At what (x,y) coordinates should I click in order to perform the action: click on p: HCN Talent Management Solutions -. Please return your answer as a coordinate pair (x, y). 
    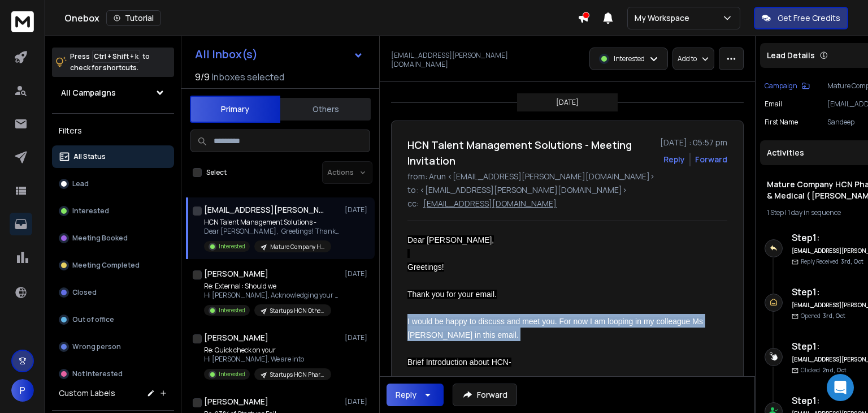
    Looking at the image, I should click on (272, 222).